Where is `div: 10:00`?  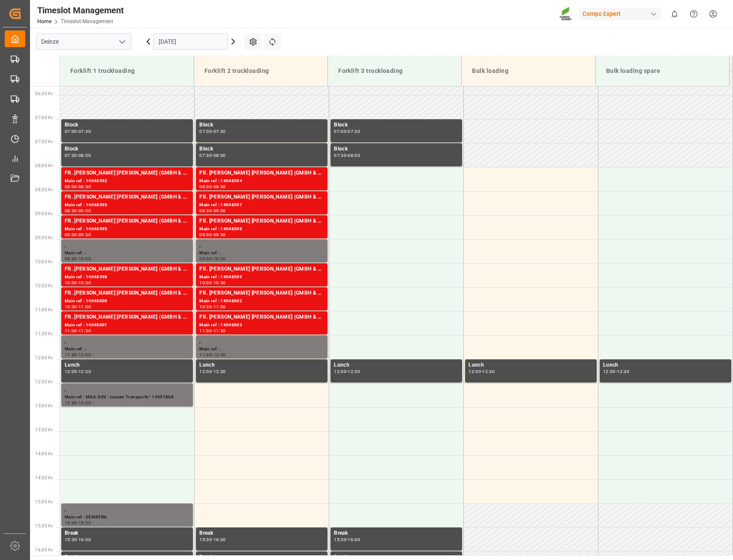 div: 10:00 is located at coordinates (219, 258).